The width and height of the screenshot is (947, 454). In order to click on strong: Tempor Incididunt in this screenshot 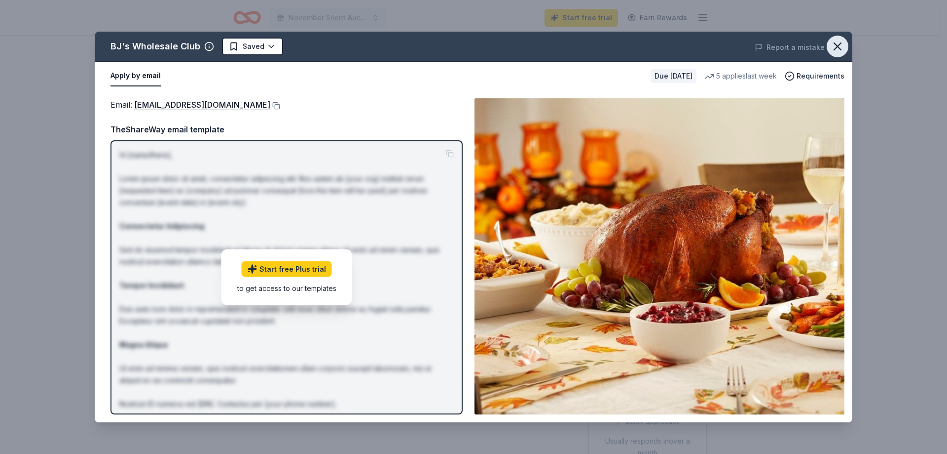, I will do `click(151, 285)`.